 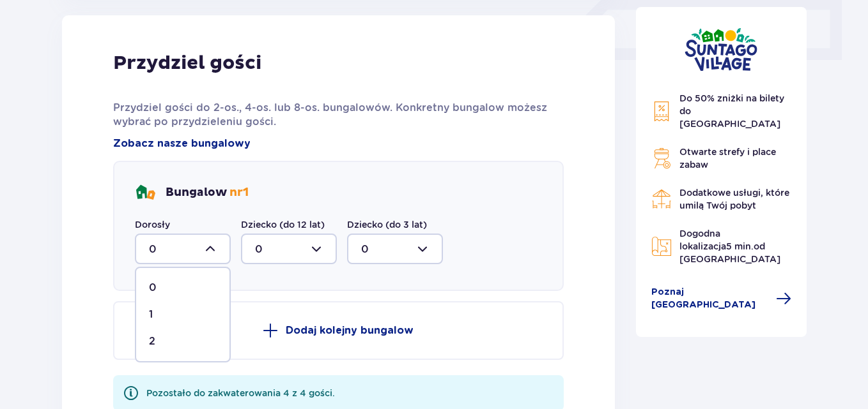 I want to click on span: Zobacz nasze bungalowy, so click(x=181, y=144).